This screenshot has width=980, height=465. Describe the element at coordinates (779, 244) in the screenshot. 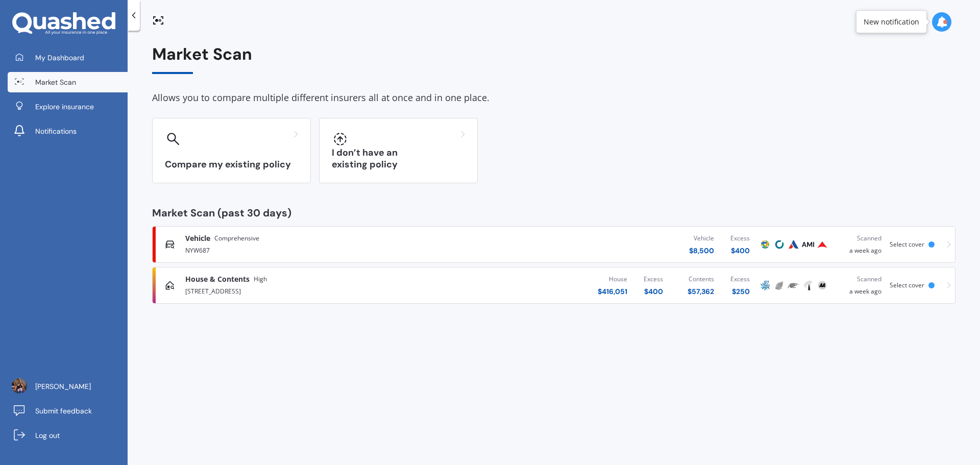

I see `img: Cove` at that location.